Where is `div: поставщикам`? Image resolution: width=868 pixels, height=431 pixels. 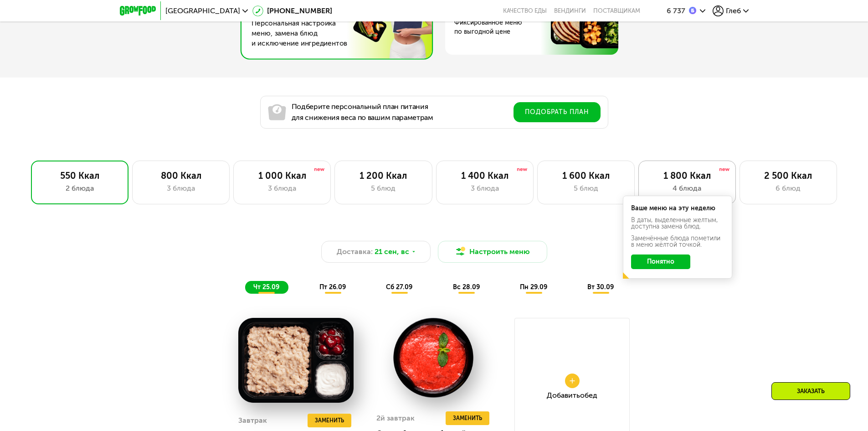
div: поставщикам is located at coordinates (617, 11).